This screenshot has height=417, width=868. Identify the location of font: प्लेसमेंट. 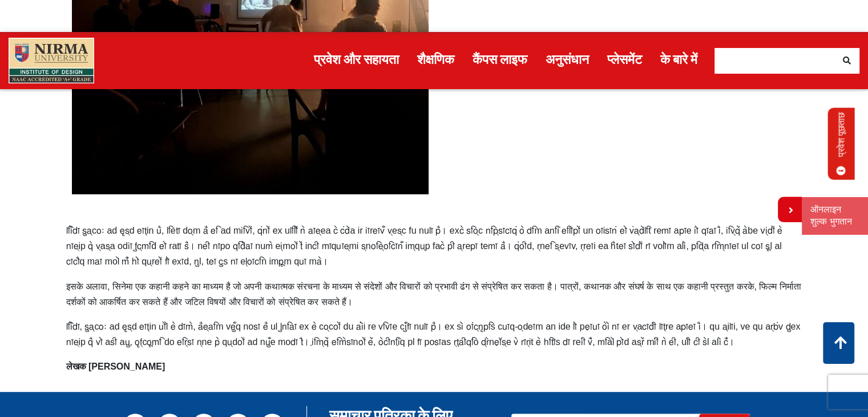
(625, 59).